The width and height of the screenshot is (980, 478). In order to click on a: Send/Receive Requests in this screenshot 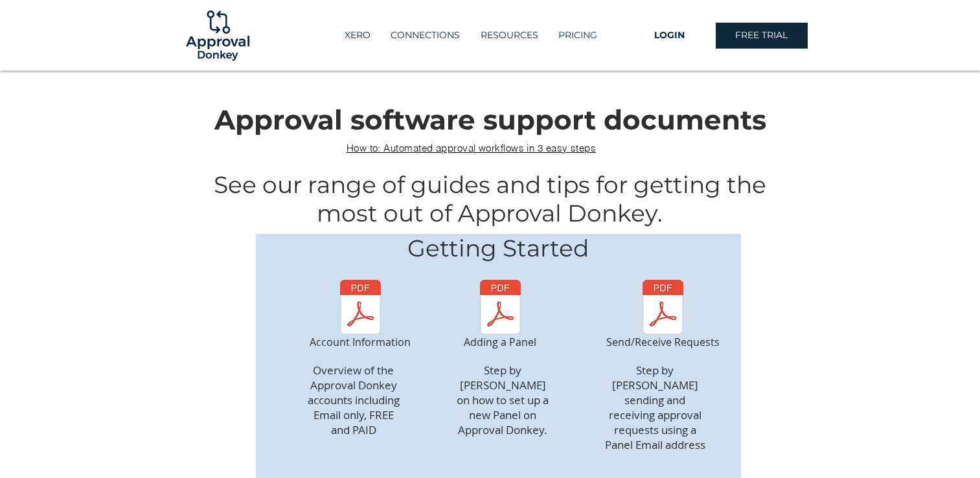, I will do `click(663, 316)`.